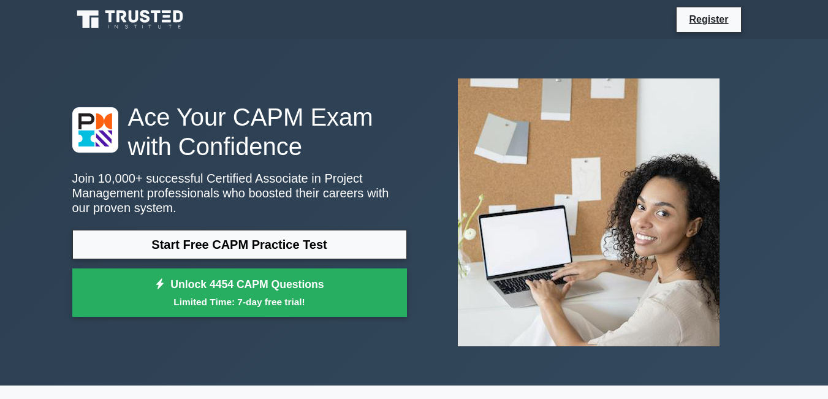 The width and height of the screenshot is (828, 399). Describe the element at coordinates (240, 245) in the screenshot. I see `a: Start Free CAPM Practice Test` at that location.